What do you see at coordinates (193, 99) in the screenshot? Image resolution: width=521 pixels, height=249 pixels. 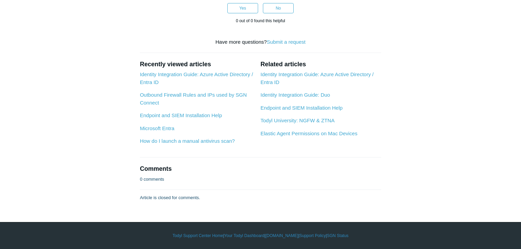 I see `a: Outbound Firewall Rules and IPs used by SGN Connect` at bounding box center [193, 99].